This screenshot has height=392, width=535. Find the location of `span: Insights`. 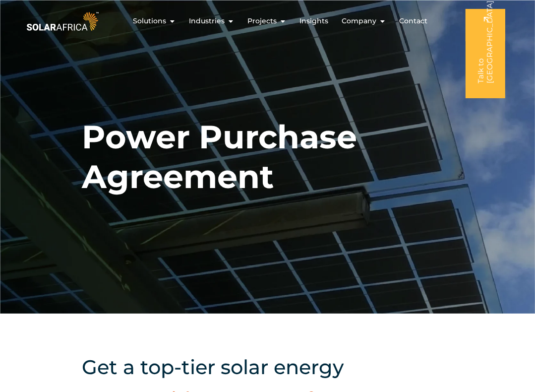

span: Insights is located at coordinates (314, 21).